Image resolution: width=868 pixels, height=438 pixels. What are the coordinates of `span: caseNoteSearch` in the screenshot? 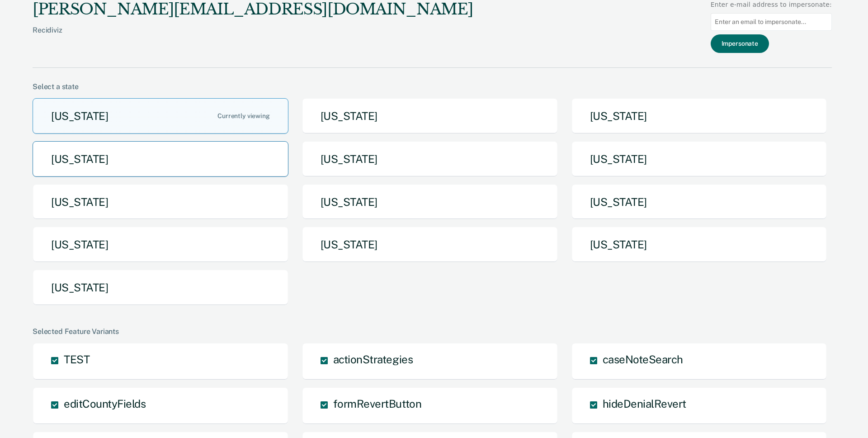 It's located at (642, 359).